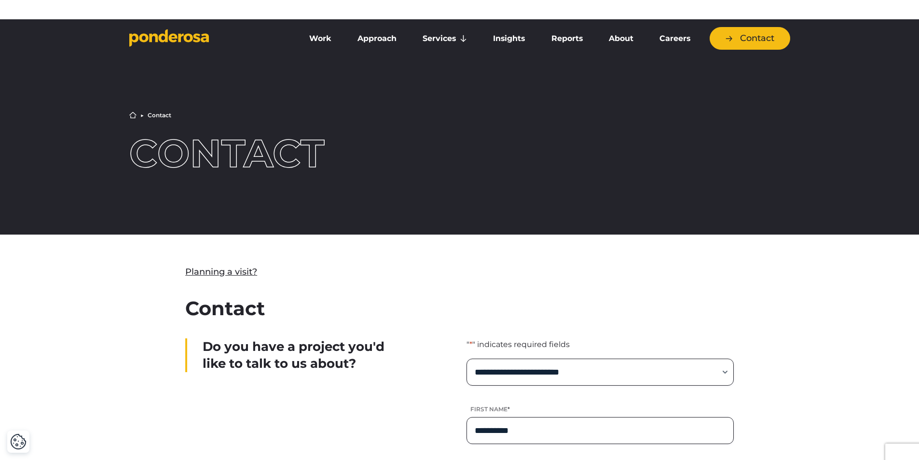 The height and width of the screenshot is (460, 919). What do you see at coordinates (445, 39) in the screenshot?
I see `a: Services` at bounding box center [445, 39].